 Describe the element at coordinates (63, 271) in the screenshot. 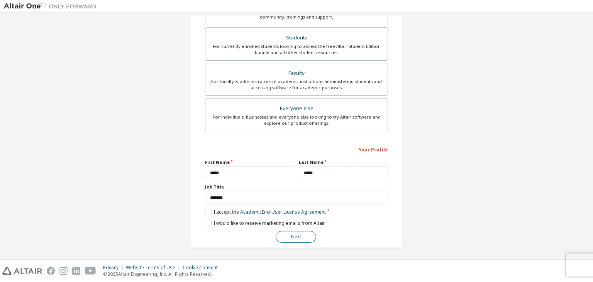

I see `img: instagram.svg` at that location.